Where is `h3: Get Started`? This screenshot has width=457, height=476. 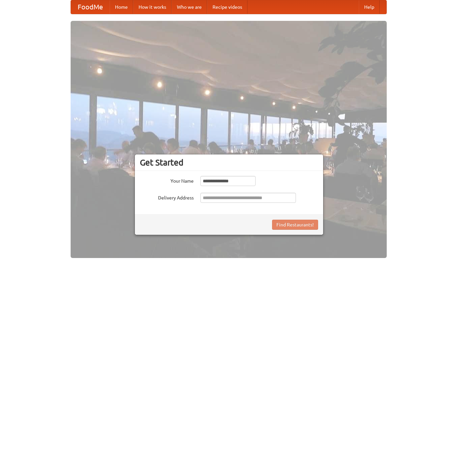 h3: Get Started is located at coordinates (229, 162).